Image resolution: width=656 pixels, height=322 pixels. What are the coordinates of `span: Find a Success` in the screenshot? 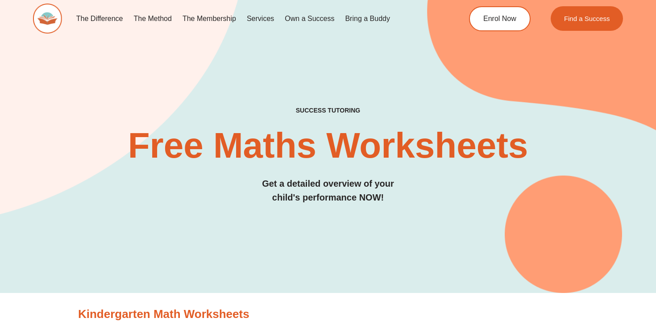 It's located at (587, 18).